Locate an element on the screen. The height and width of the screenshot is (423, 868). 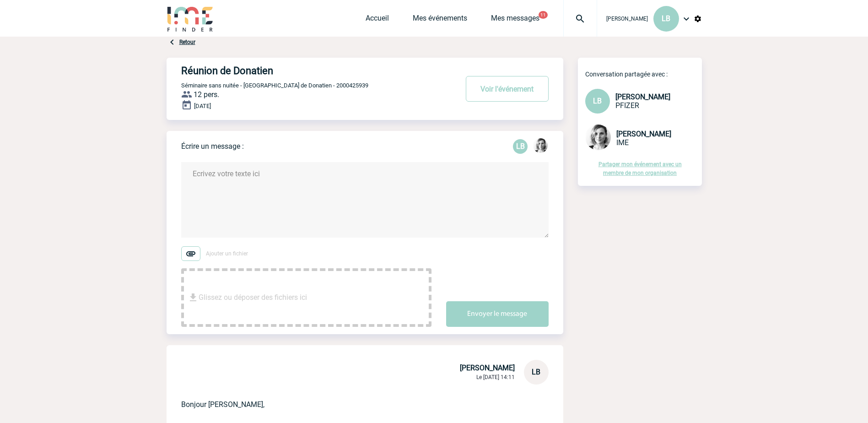
span: Glissez ou déposer des fichiers ici is located at coordinates (253, 298).